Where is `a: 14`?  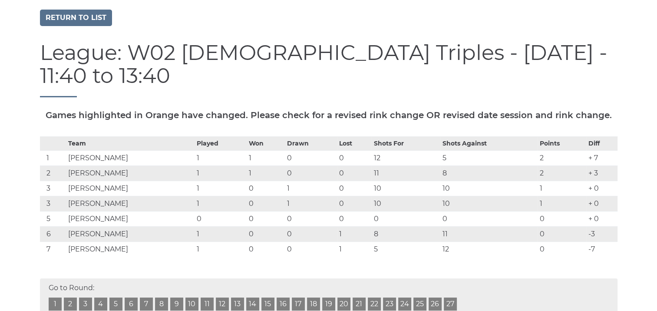 a: 14 is located at coordinates (253, 304).